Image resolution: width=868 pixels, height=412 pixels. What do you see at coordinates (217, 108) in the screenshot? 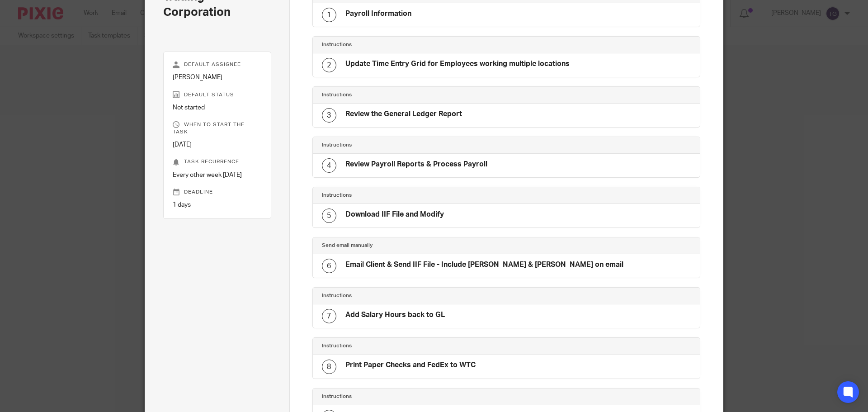
I see `p: Not started` at bounding box center [217, 108].